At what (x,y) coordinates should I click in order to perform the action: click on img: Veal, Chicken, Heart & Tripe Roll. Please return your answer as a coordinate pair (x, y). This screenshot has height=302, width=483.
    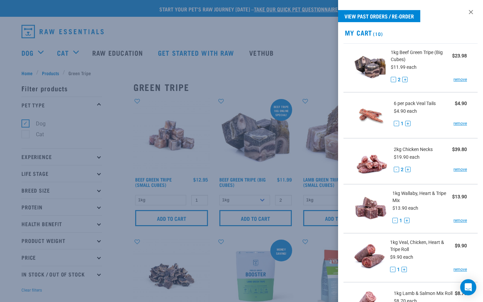
    Looking at the image, I should click on (370, 256).